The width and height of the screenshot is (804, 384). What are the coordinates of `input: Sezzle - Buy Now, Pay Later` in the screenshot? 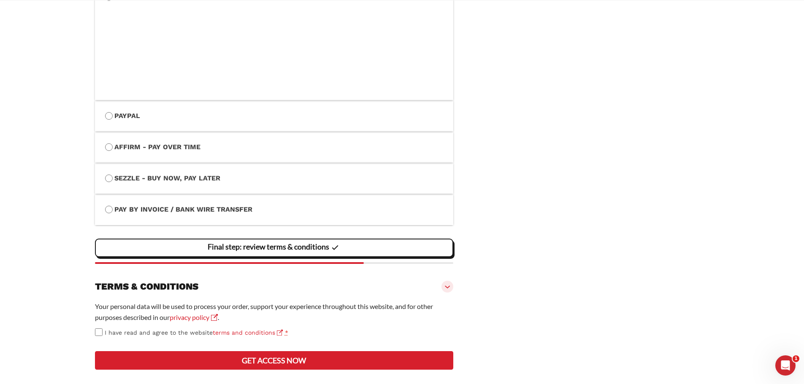 It's located at (109, 178).